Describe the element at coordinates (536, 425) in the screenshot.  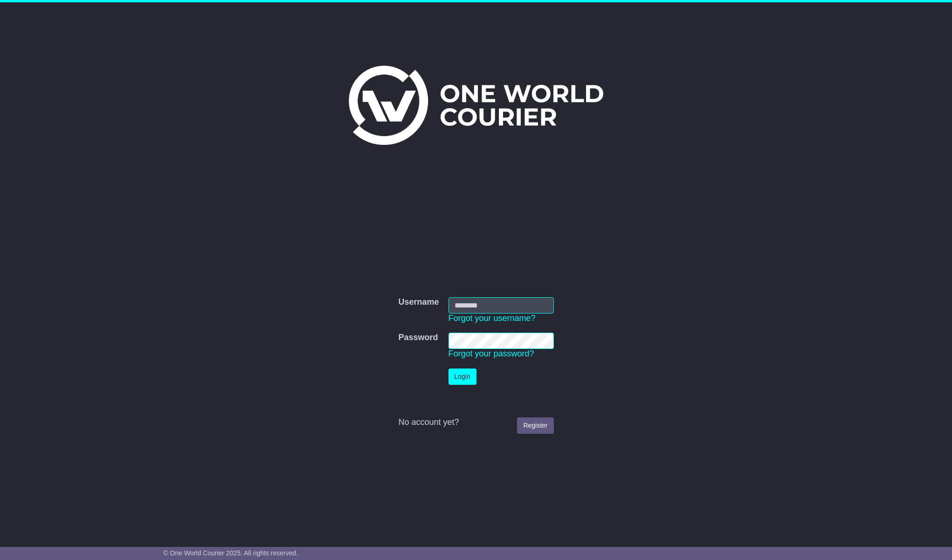
I see `a: Register` at that location.